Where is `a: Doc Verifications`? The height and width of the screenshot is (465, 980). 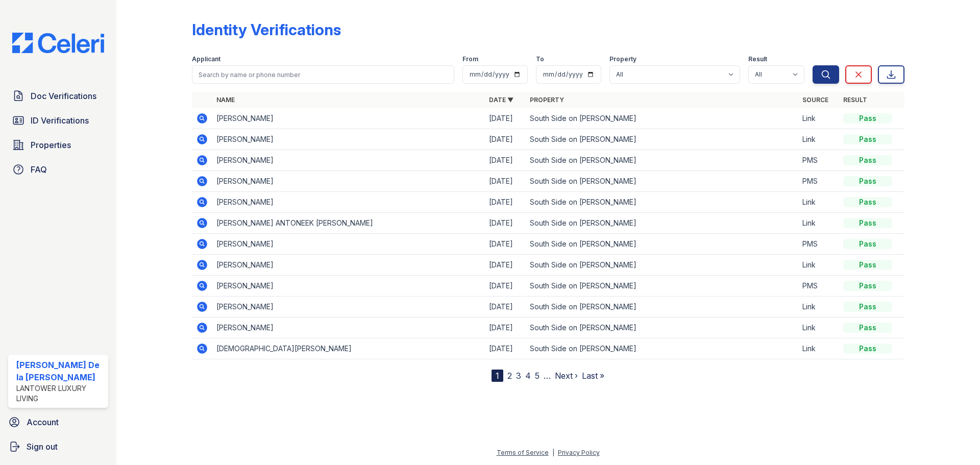 a: Doc Verifications is located at coordinates (58, 96).